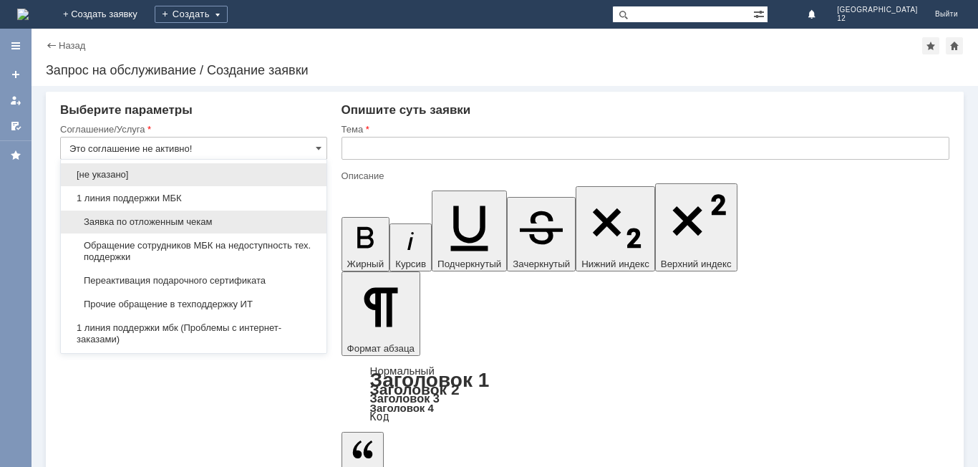  What do you see at coordinates (193, 304) in the screenshot?
I see `span: Прочие обращение в техподдержку ИТ` at bounding box center [193, 304].